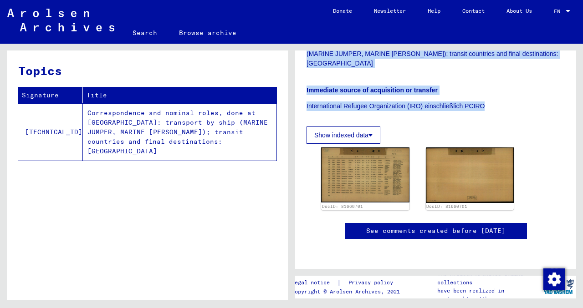 The width and height of the screenshot is (583, 308). Describe the element at coordinates (365, 175) in the screenshot. I see `img: 001.jpg` at that location.